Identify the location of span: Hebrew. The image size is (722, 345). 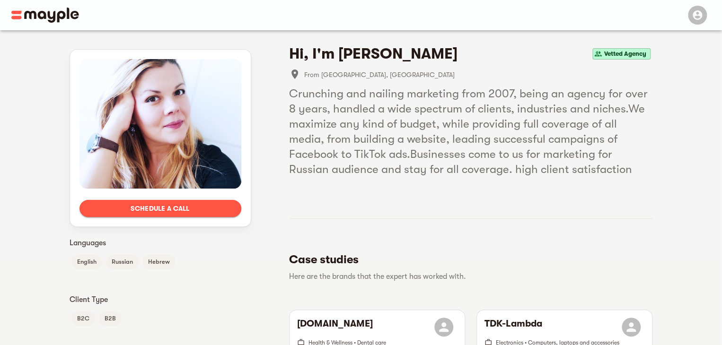
(159, 262).